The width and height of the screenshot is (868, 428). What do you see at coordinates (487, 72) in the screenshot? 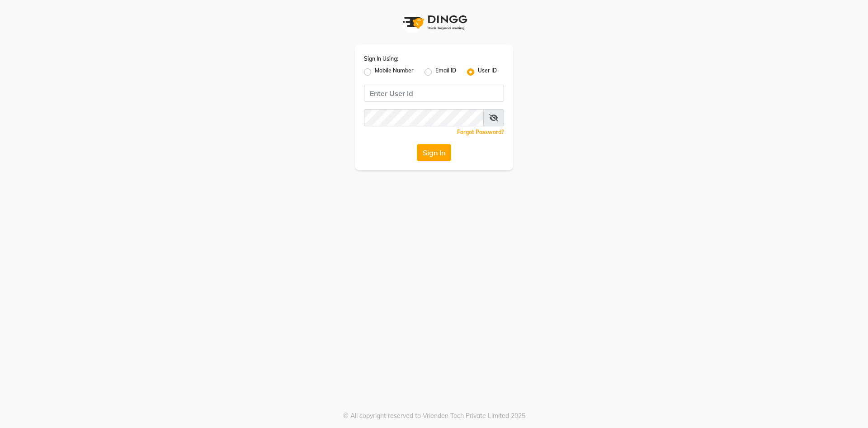
I see `label: User ID` at bounding box center [487, 72].